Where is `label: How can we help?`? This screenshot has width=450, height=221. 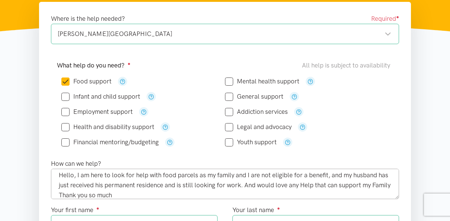 label: How can we help? is located at coordinates (76, 164).